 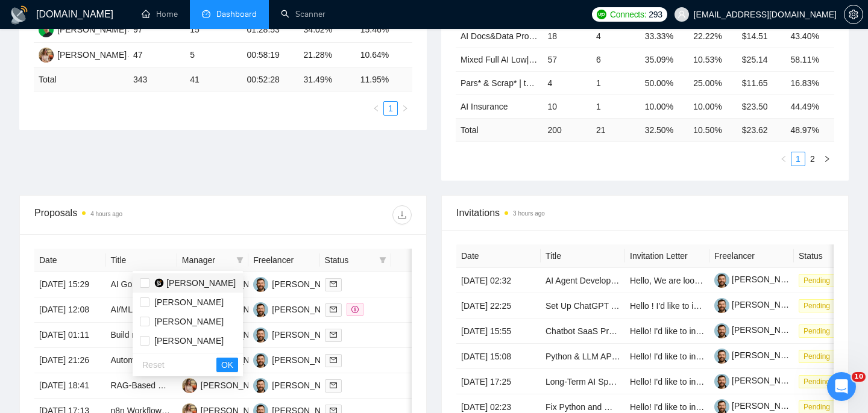 I want to click on button: download, so click(x=402, y=215).